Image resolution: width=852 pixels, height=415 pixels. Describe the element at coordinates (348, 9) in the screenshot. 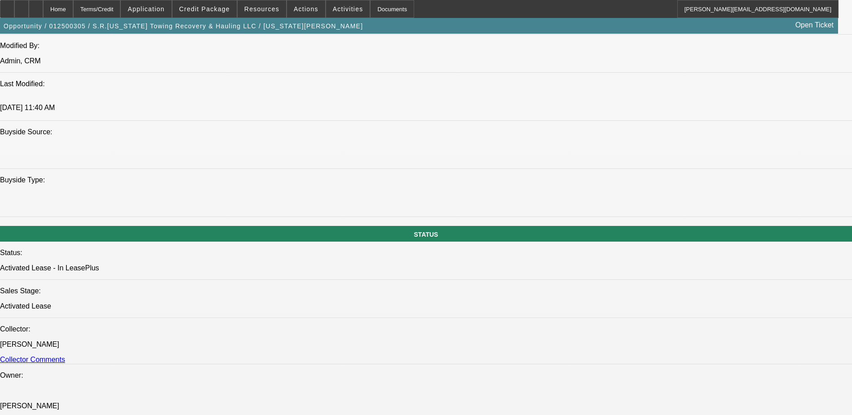

I see `span: Activities` at that location.